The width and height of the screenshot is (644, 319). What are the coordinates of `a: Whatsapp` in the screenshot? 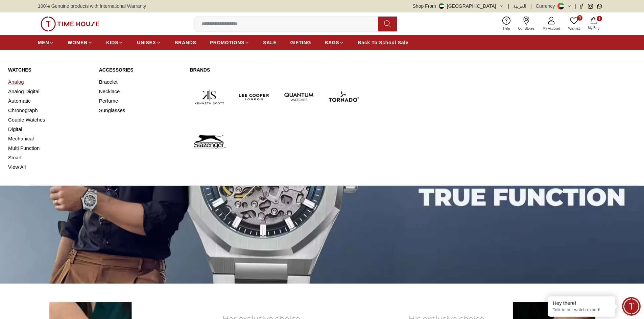 It's located at (599, 6).